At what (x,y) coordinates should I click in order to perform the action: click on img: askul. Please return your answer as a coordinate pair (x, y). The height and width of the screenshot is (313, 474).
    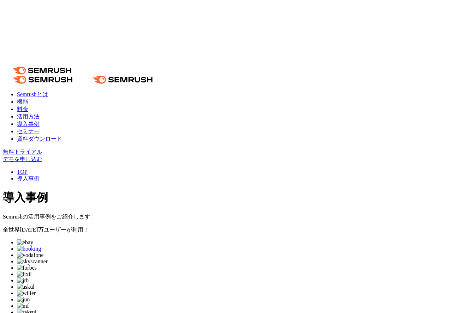
    Looking at the image, I should click on (26, 287).